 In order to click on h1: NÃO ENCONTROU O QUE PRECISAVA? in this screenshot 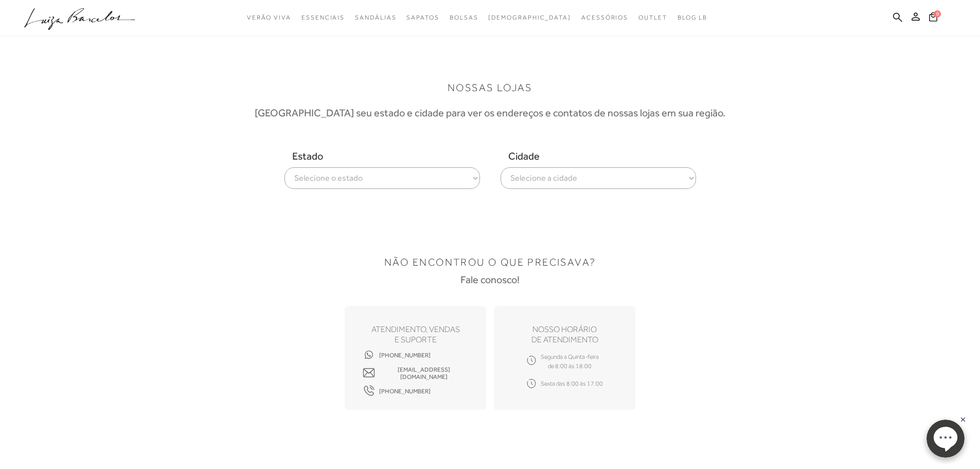, I will do `click(490, 262)`.